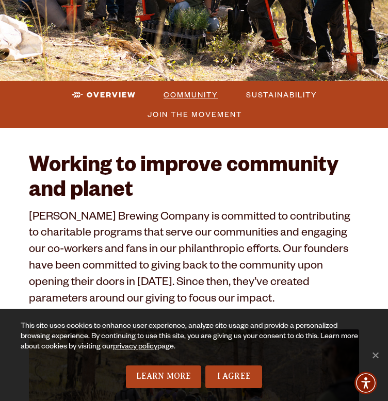 The image size is (388, 401). I want to click on a: Sustainability, so click(281, 94).